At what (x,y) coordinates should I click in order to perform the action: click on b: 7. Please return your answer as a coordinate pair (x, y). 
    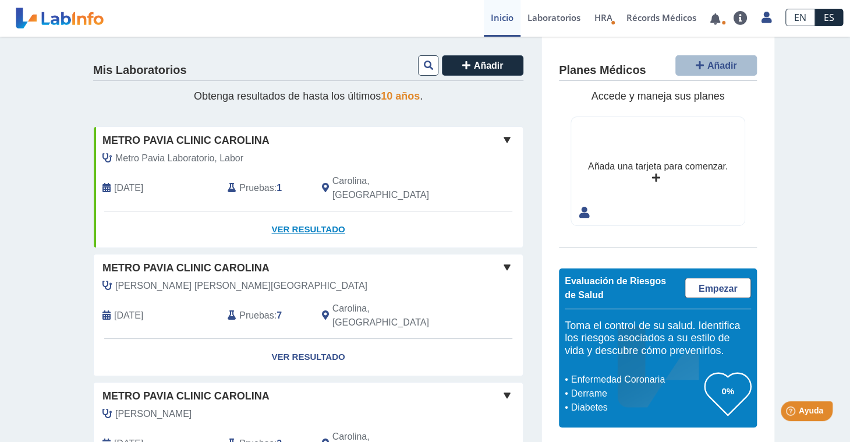
    Looking at the image, I should click on (279, 315).